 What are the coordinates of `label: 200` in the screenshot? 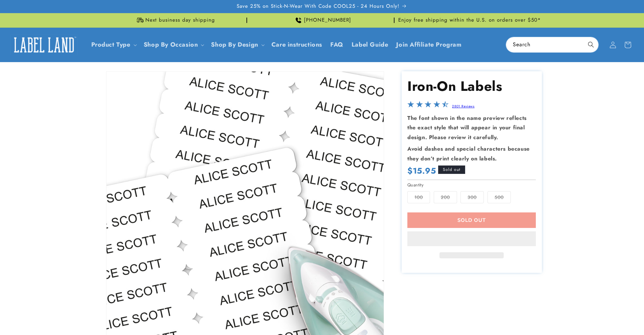 It's located at (445, 197).